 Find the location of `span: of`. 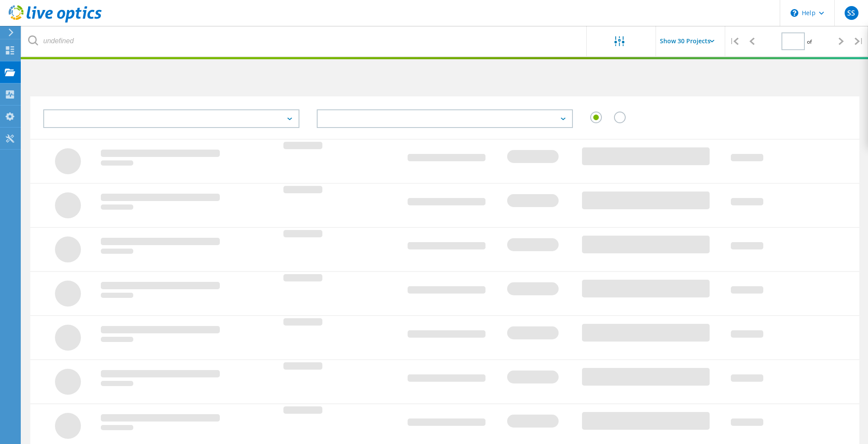

span: of is located at coordinates (810, 42).